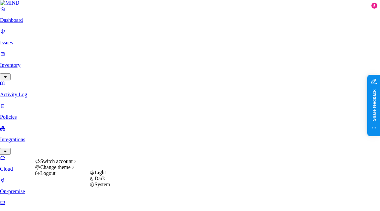 This screenshot has height=211, width=380. I want to click on span: More options, so click(8, 7).